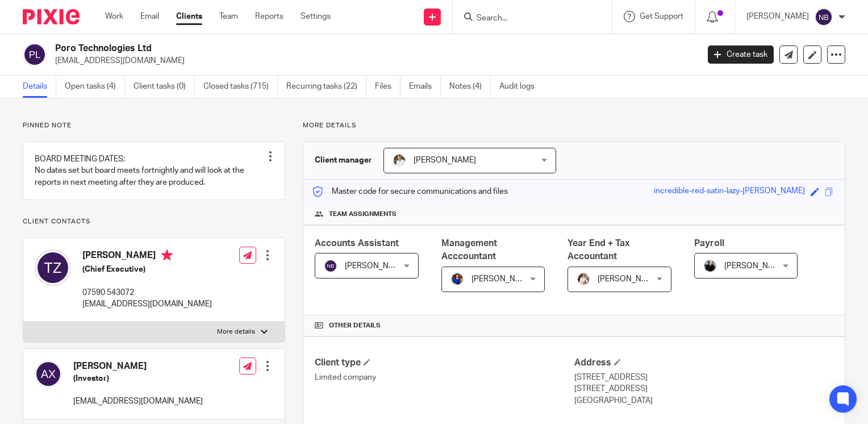  I want to click on img: nicky-partington.jpg, so click(710, 266).